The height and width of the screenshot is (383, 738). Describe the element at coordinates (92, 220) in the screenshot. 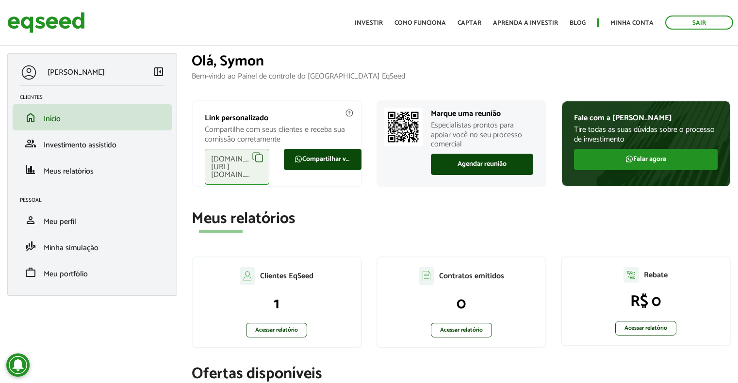

I see `a: personMeu perfil` at that location.